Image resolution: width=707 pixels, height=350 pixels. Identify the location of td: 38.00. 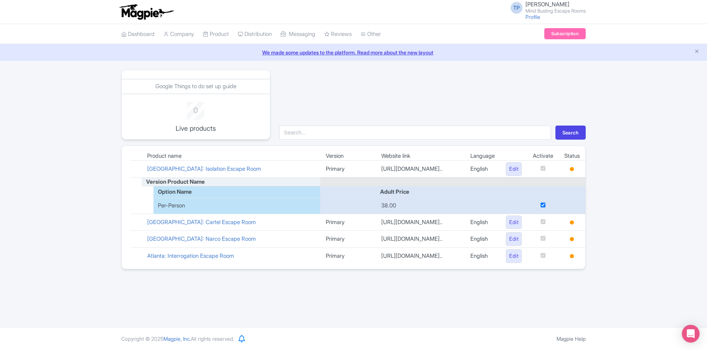
(420, 206).